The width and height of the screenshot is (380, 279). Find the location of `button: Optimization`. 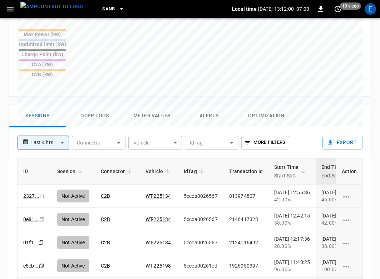

button: Optimization is located at coordinates (267, 116).